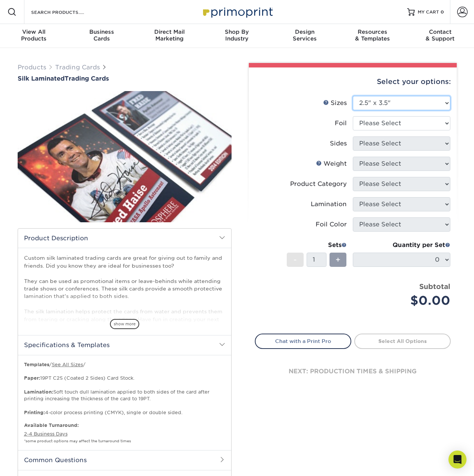 The image size is (474, 476). What do you see at coordinates (457, 459) in the screenshot?
I see `div: Open Intercom Messenger` at bounding box center [457, 459].